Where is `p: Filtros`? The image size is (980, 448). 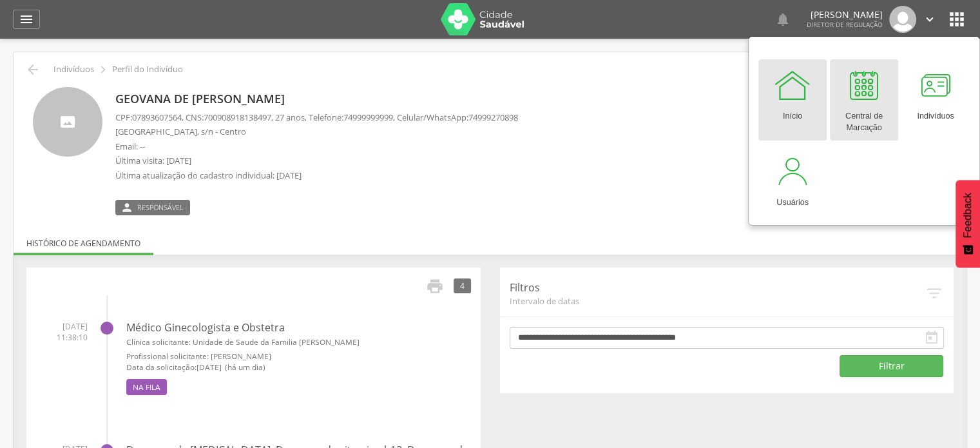
p: Filtros is located at coordinates (717, 288).